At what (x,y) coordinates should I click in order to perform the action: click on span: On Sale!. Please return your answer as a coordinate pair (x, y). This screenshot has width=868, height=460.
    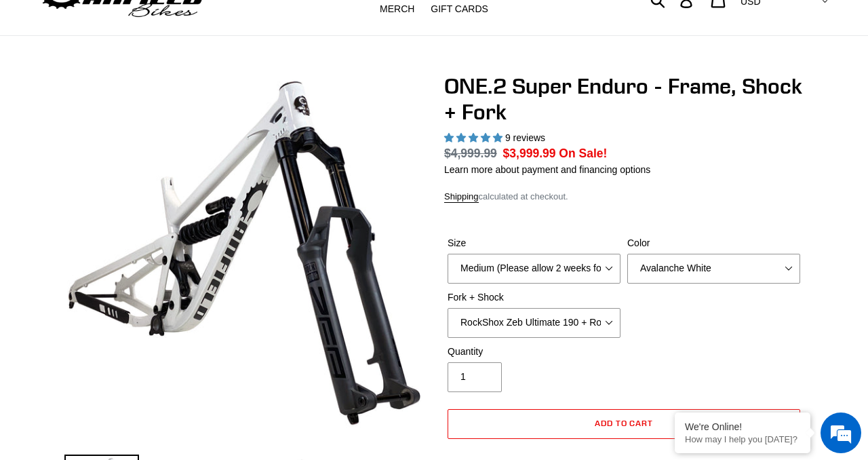
    Looking at the image, I should click on (582, 153).